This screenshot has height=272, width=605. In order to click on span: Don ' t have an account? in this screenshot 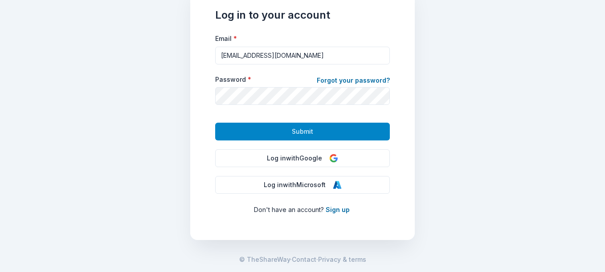, I will do `click(288, 210)`.